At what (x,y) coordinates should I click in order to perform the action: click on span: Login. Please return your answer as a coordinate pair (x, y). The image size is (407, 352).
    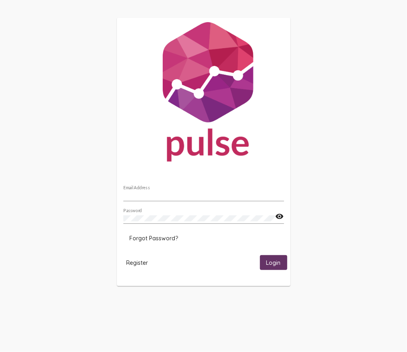
    Looking at the image, I should click on (273, 262).